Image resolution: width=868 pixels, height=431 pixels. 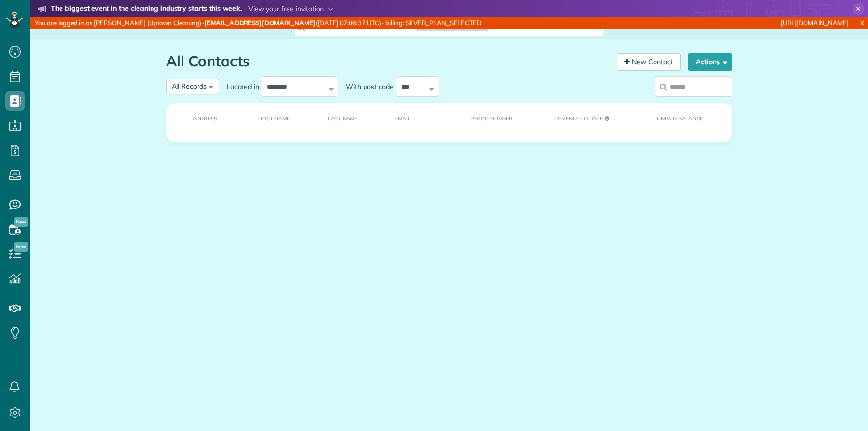 I want to click on strong: The biggest event in the cleaning industry starts this week., so click(x=146, y=9).